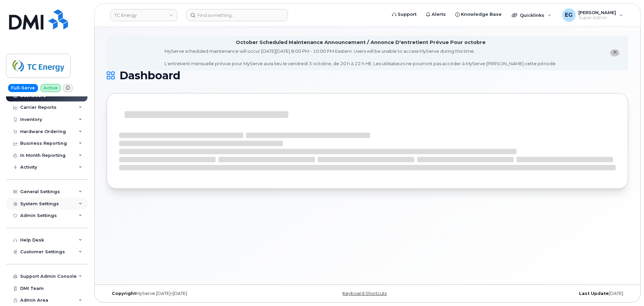 This screenshot has height=306, width=644. What do you see at coordinates (593, 294) in the screenshot?
I see `strong: Last Update` at bounding box center [593, 294].